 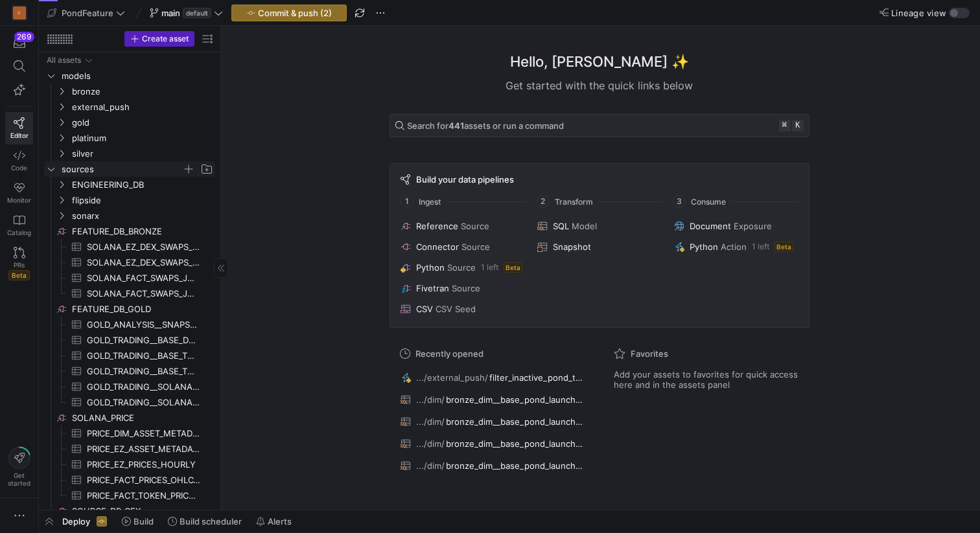 I want to click on a: PRICE_FACT_PRICES_OHLC_HOURLY​​​​​​​​​, so click(x=129, y=480).